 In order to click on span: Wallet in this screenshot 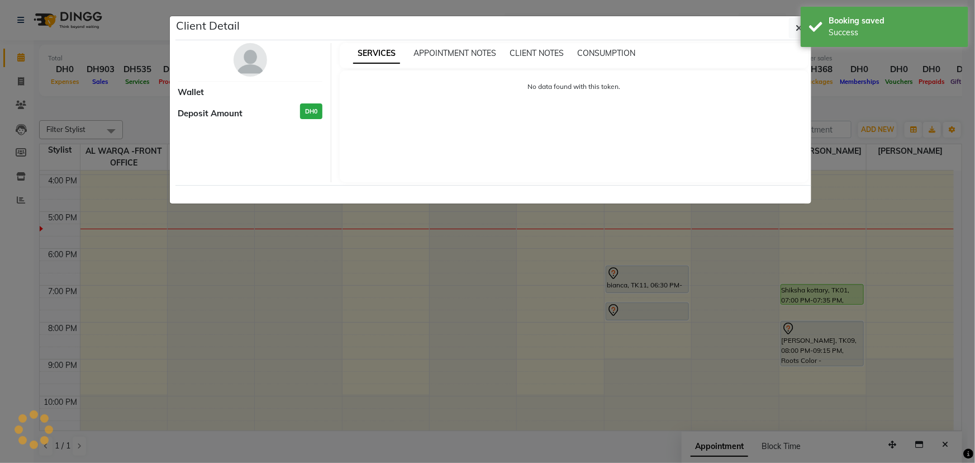, I will do `click(191, 92)`.